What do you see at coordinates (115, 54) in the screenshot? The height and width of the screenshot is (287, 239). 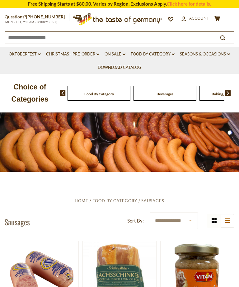 I see `a: On Sale` at bounding box center [115, 54].